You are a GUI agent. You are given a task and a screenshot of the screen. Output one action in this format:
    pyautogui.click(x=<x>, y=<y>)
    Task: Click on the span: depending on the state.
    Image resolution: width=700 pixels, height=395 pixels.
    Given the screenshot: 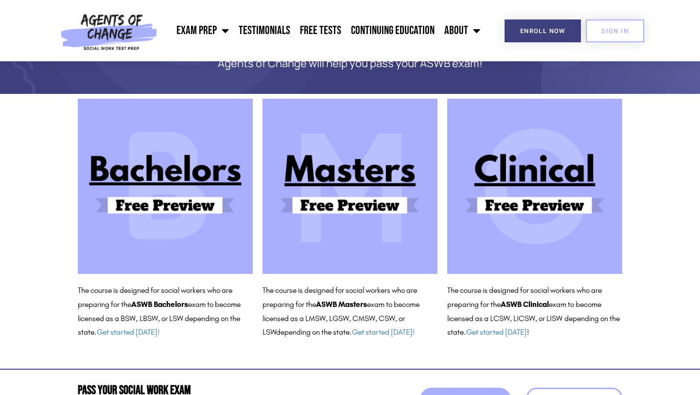 What is the action you would take?
    pyautogui.click(x=345, y=331)
    